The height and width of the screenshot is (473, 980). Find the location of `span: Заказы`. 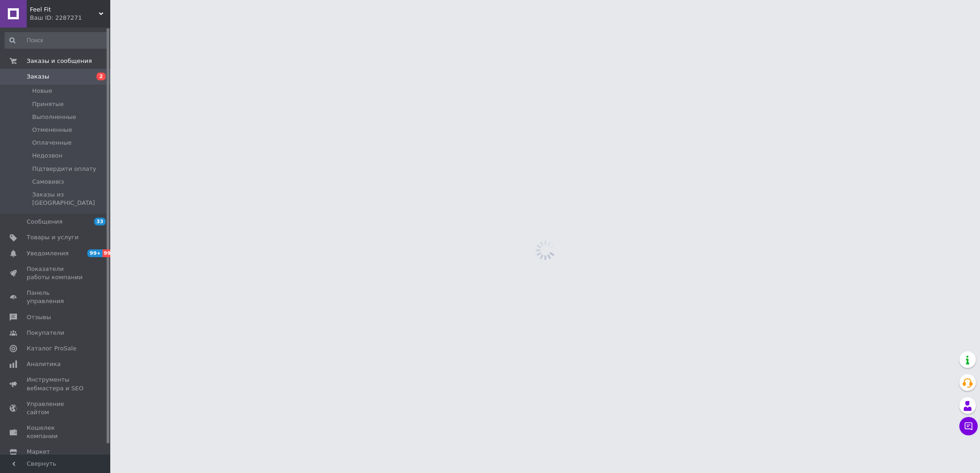

span: Заказы is located at coordinates (38, 77).